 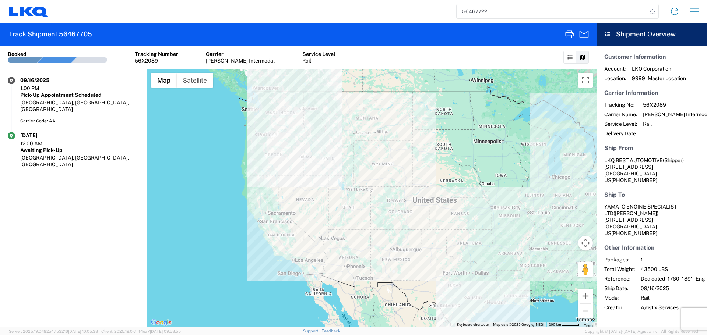 What do you see at coordinates (615, 78) in the screenshot?
I see `span: Location:` at bounding box center [615, 78].